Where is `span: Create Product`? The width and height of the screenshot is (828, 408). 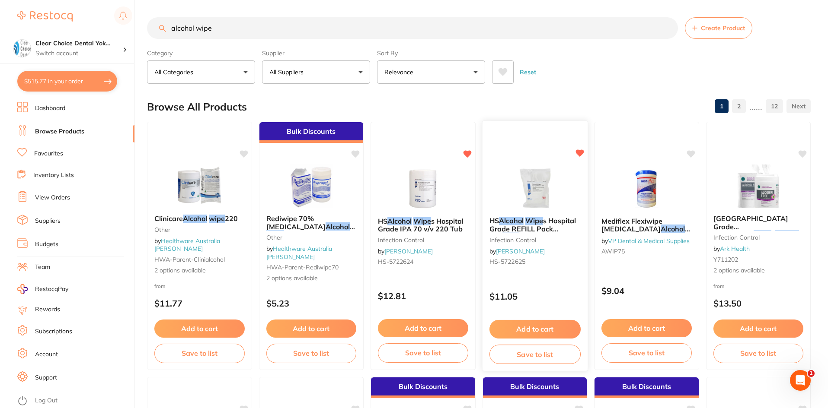
span: Create Product is located at coordinates (723, 28).